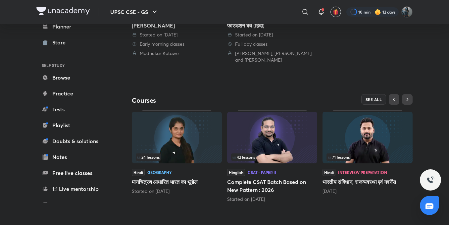 This screenshot has height=225, width=449. I want to click on div: Madhukar Kotawe, so click(177, 53).